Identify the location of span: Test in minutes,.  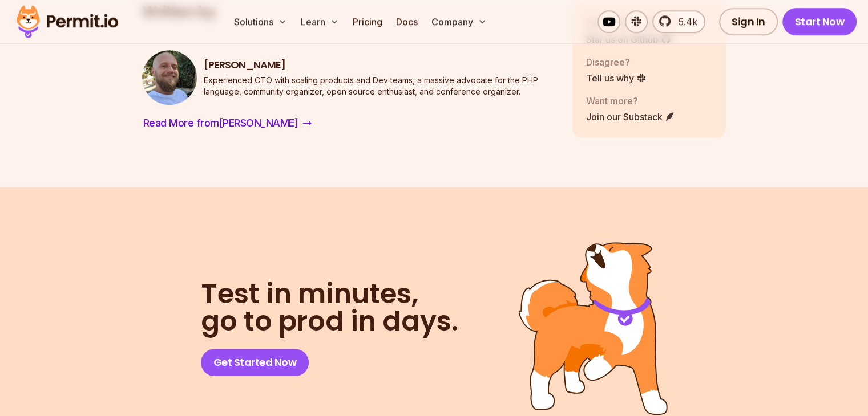
(329, 294).